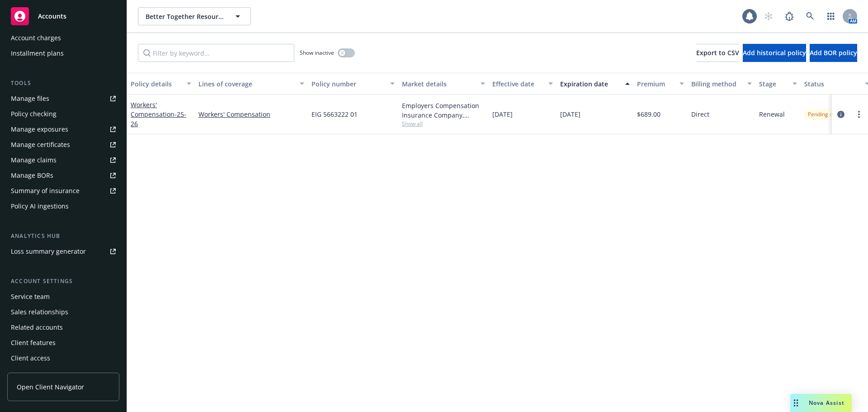 This screenshot has width=868, height=412. What do you see at coordinates (63, 129) in the screenshot?
I see `span: Manage exposures` at bounding box center [63, 129].